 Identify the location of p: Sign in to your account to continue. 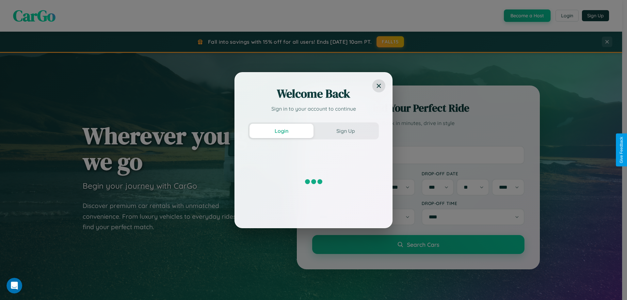
(314, 109).